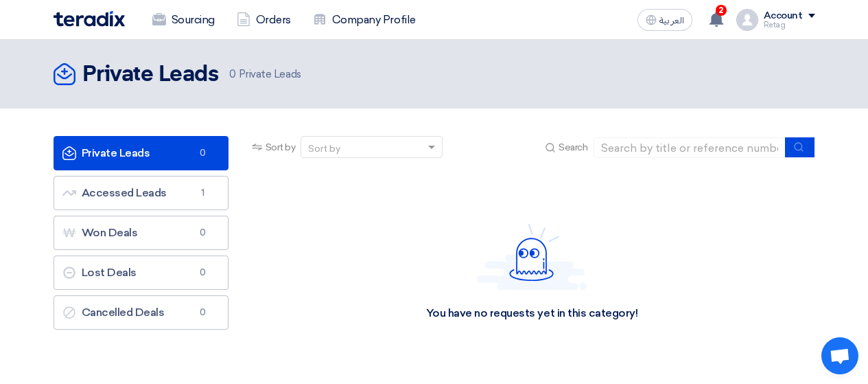 This screenshot has height=384, width=868. Describe the element at coordinates (263, 20) in the screenshot. I see `a: Orders` at that location.